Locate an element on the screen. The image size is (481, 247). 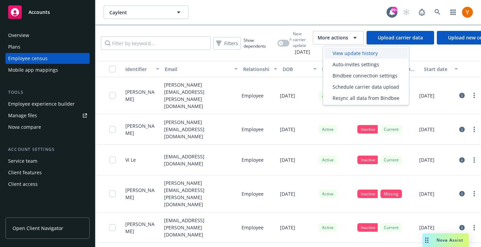
button: Email is located at coordinates (201, 69).